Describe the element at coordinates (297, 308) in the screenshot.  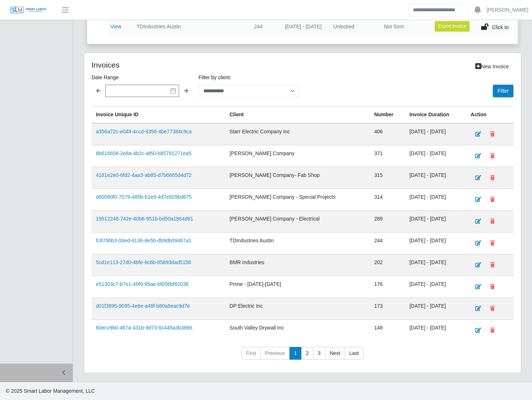
I see `td: DP Electric Inc` at that location.